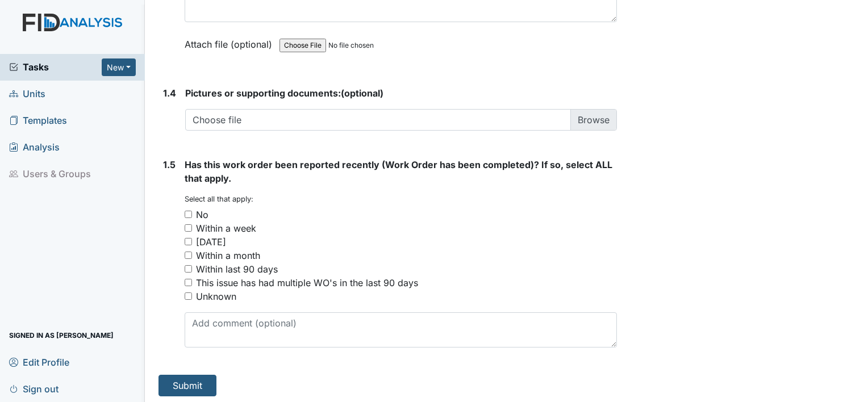  Describe the element at coordinates (219, 199) in the screenshot. I see `small: Select all that apply:` at that location.